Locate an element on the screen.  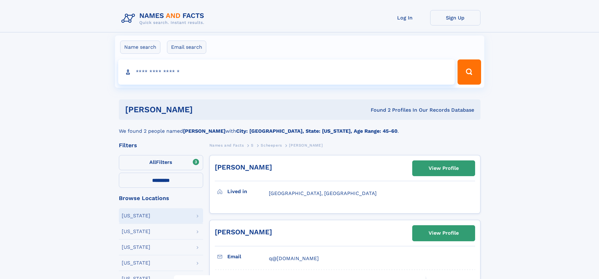
div: We found 2 people named with . is located at coordinates (300, 127).